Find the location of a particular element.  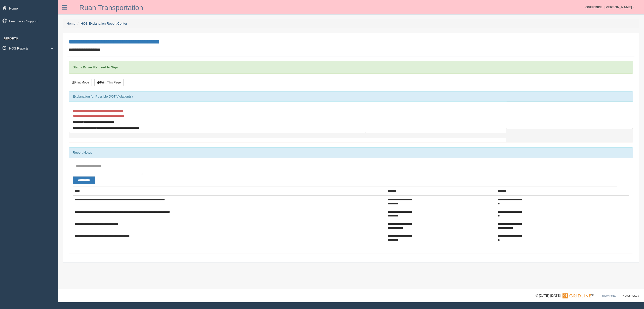

button: Print This Page is located at coordinates (109, 83).